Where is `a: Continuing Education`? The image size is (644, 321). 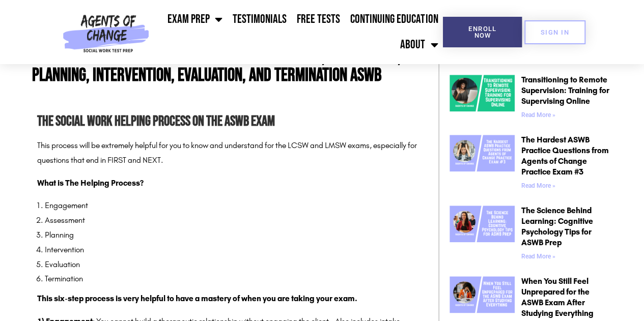 a: Continuing Education is located at coordinates (394, 19).